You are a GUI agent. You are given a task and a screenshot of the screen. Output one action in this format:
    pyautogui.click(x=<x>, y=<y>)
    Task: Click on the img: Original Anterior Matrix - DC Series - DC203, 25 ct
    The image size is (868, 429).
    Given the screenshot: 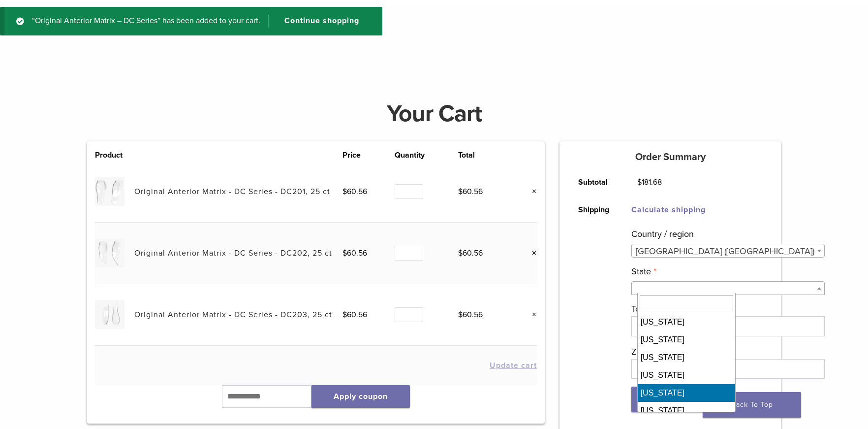 What is the action you would take?
    pyautogui.click(x=109, y=314)
    